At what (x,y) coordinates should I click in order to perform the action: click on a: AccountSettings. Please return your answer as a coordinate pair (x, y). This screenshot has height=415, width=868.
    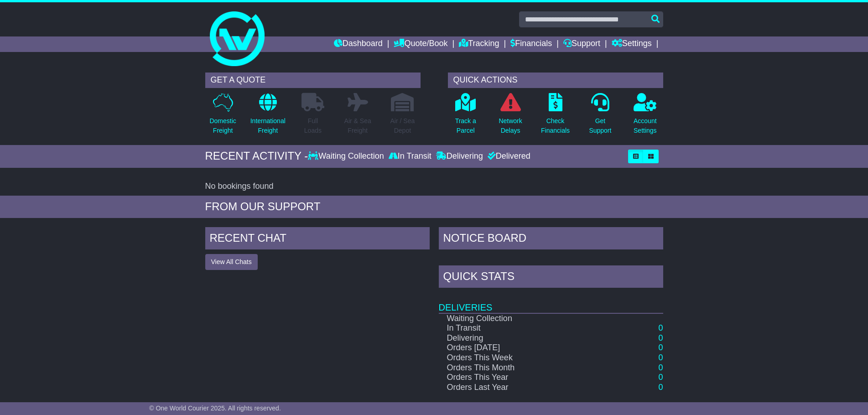
    Looking at the image, I should click on (645, 117).